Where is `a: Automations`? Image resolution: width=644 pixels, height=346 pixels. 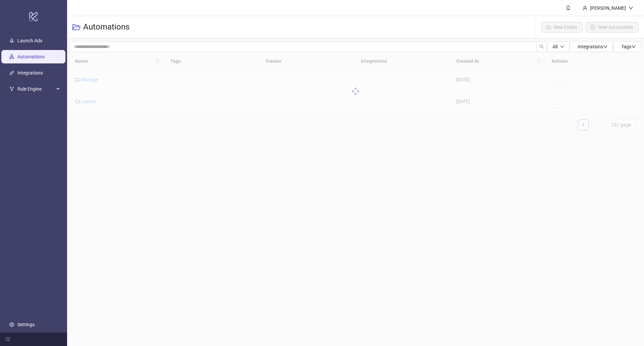
a: Automations is located at coordinates (31, 57).